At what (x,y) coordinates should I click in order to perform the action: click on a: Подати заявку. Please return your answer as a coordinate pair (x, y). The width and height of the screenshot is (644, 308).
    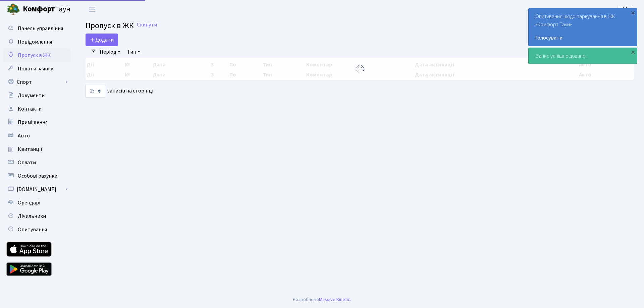
    Looking at the image, I should click on (37, 69).